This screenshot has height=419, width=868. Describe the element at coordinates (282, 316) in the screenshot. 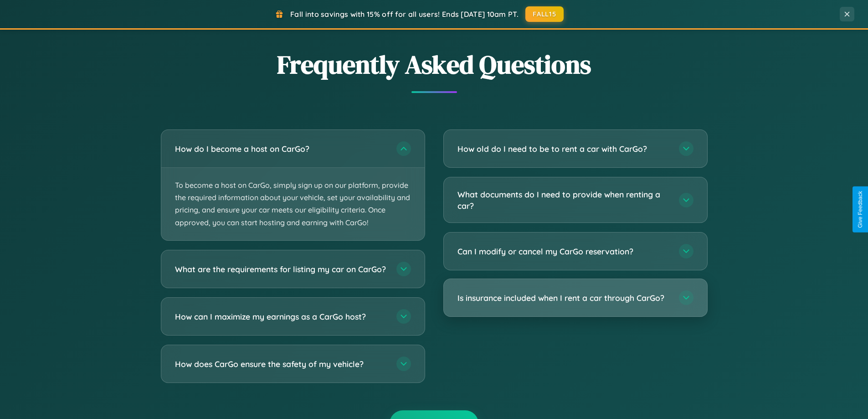

I see `h3: How can I maximize my earnings as a CarGo host?` at that location.